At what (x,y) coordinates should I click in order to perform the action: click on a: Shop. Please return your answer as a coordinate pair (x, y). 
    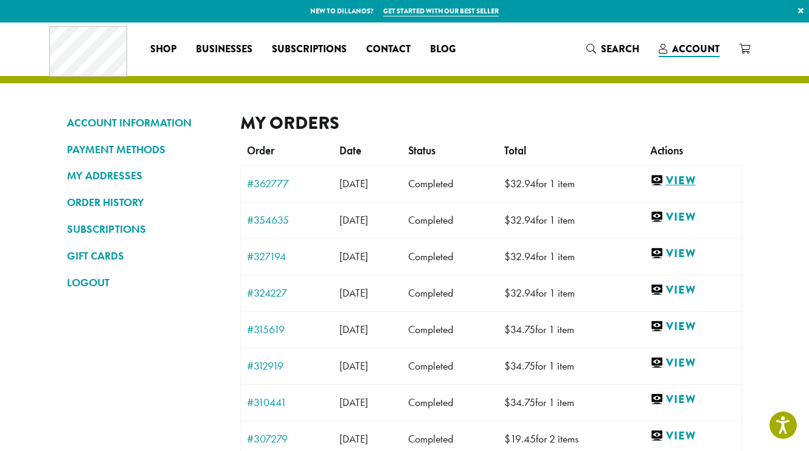
    Looking at the image, I should click on (163, 49).